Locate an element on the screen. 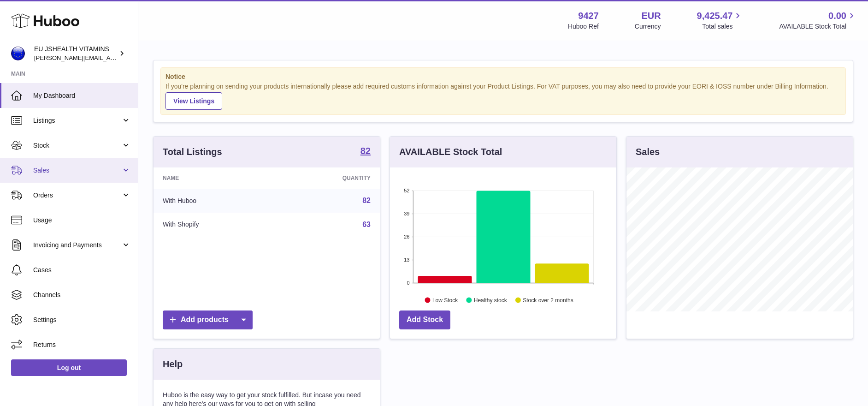 This screenshot has width=868, height=406. h3: AVAILABLE Stock Total is located at coordinates (451, 152).